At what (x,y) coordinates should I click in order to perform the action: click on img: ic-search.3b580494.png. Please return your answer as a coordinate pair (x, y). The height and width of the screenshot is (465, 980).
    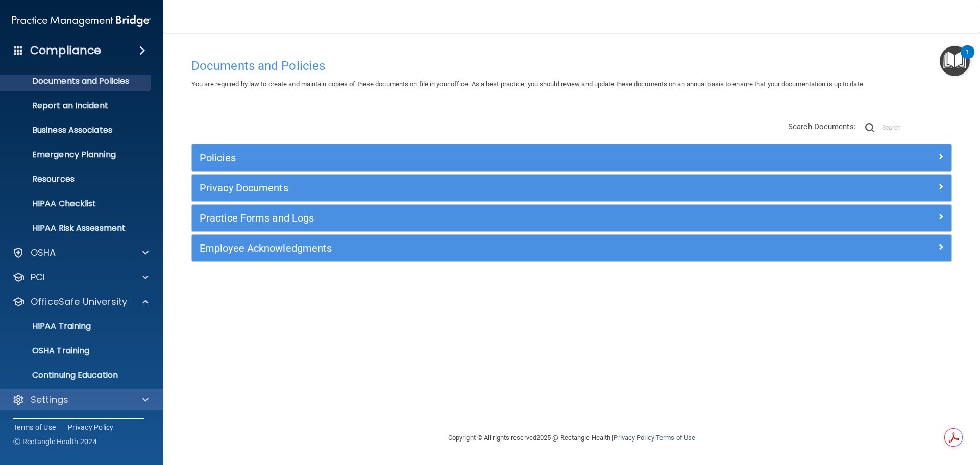
    Looking at the image, I should click on (870, 128).